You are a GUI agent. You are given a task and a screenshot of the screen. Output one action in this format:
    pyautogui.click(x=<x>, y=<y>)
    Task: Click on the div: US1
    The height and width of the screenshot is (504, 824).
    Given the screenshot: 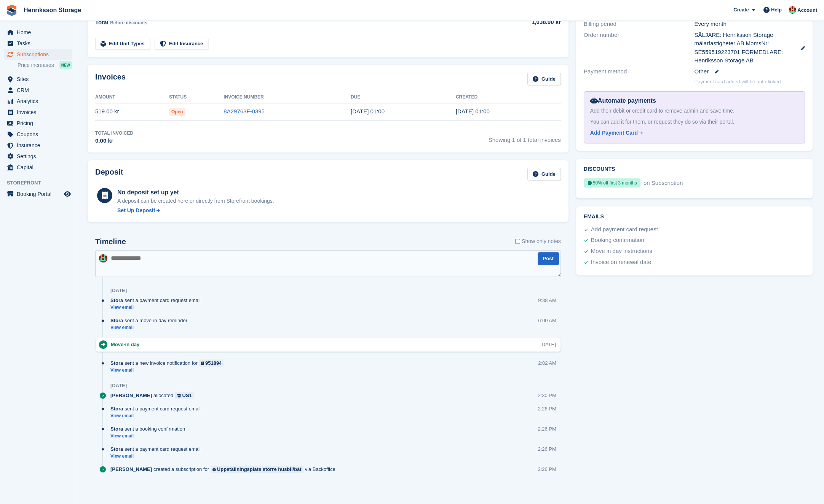 What is the action you would take?
    pyautogui.click(x=187, y=396)
    